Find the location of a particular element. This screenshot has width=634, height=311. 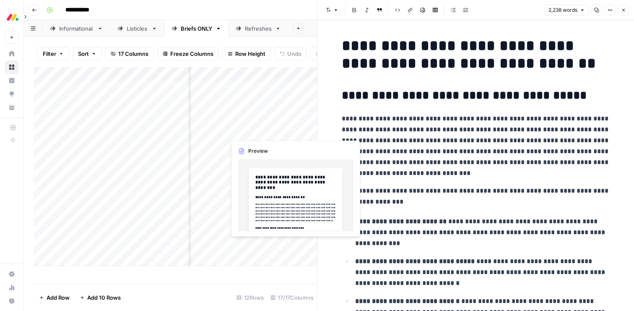

button: Filter is located at coordinates (53, 54).